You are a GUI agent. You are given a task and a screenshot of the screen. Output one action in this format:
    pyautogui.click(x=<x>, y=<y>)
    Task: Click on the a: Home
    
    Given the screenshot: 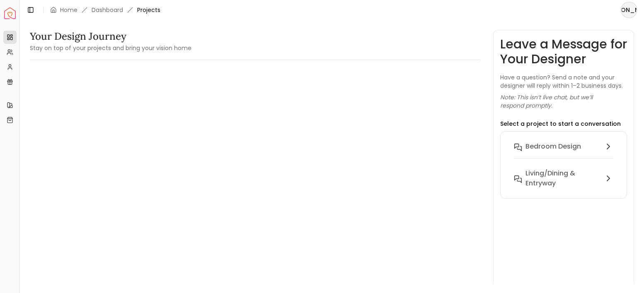 What is the action you would take?
    pyautogui.click(x=69, y=10)
    